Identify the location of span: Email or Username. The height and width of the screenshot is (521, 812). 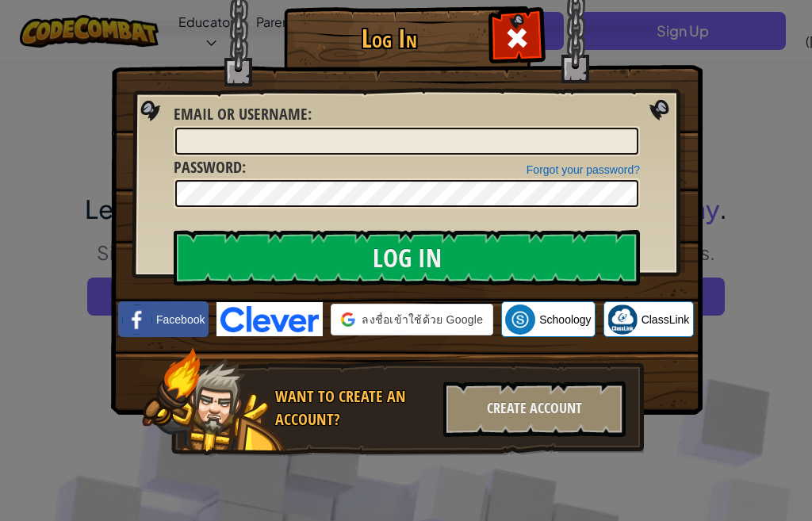
(240, 113).